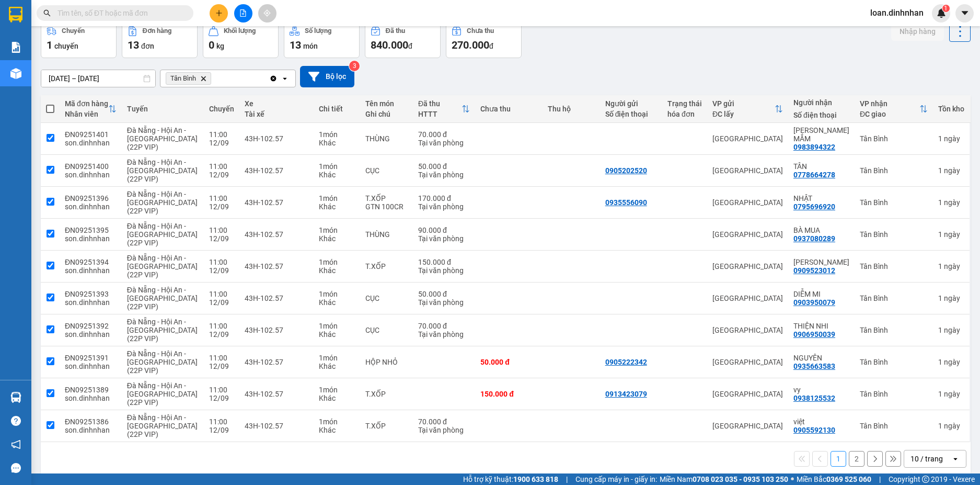 The height and width of the screenshot is (485, 980). What do you see at coordinates (951, 109) in the screenshot?
I see `div: Tồn kho` at bounding box center [951, 109].